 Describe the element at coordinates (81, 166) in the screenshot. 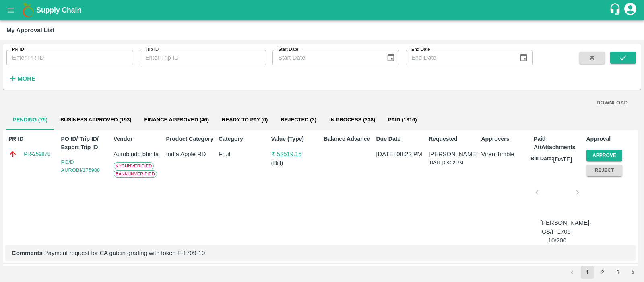

I see `a: PO/D AUROBI/176988` at that location.